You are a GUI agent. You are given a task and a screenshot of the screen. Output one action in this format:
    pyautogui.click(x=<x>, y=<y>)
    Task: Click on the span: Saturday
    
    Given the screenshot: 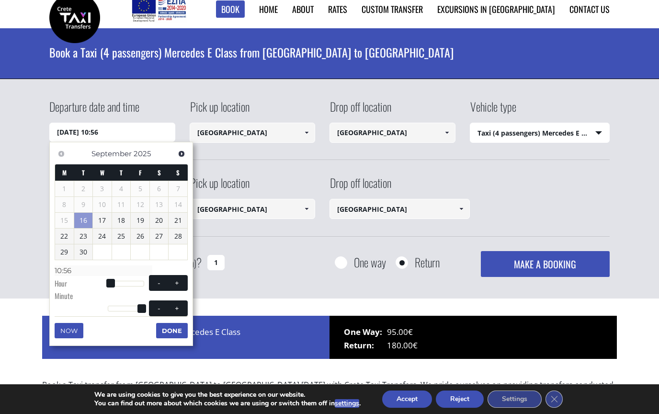 What is the action you would take?
    pyautogui.click(x=159, y=172)
    